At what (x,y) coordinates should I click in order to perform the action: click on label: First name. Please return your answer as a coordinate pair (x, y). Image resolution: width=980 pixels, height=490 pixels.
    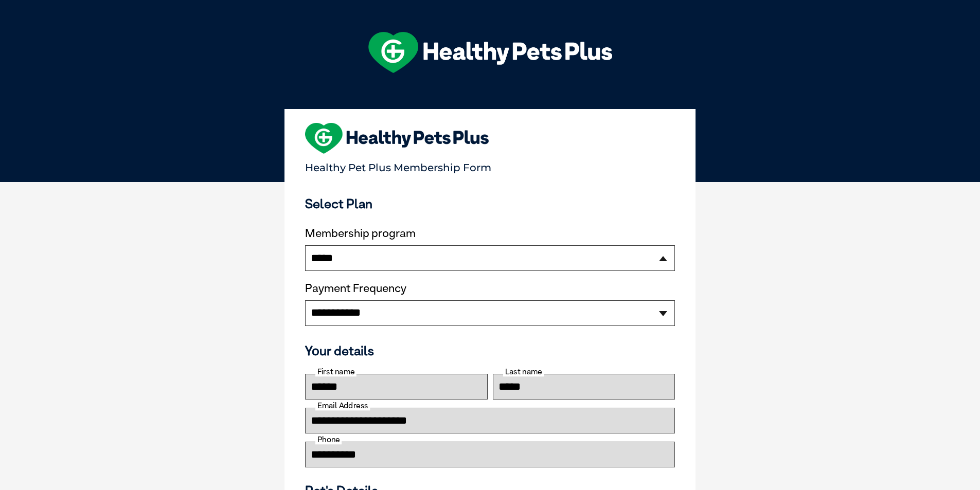
    Looking at the image, I should click on (336, 372).